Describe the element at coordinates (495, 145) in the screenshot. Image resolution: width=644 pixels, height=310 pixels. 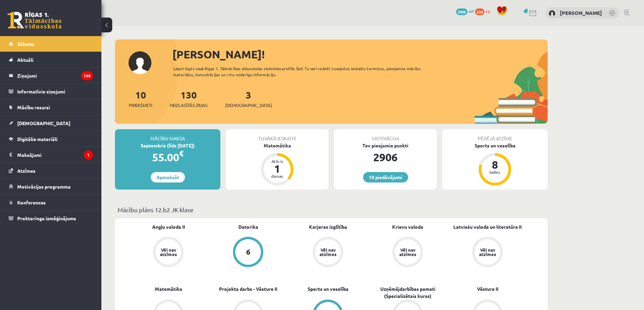
I see `div: Sports un veselība` at that location.